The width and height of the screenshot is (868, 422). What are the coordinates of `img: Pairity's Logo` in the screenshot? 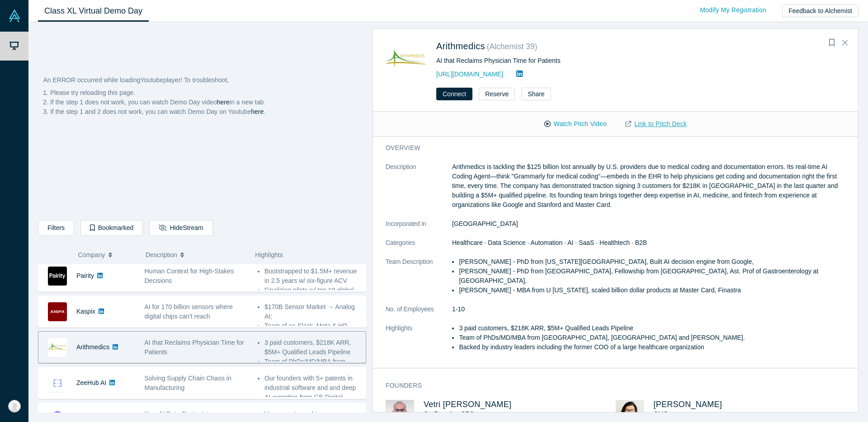 It's located at (57, 276).